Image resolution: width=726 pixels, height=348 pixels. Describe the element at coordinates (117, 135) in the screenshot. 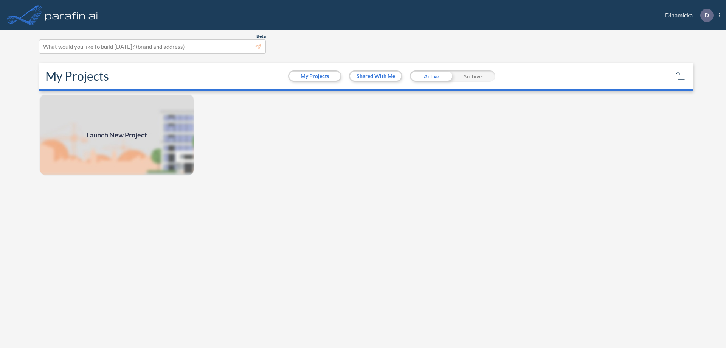

I see `span: Launch New Project` at that location.